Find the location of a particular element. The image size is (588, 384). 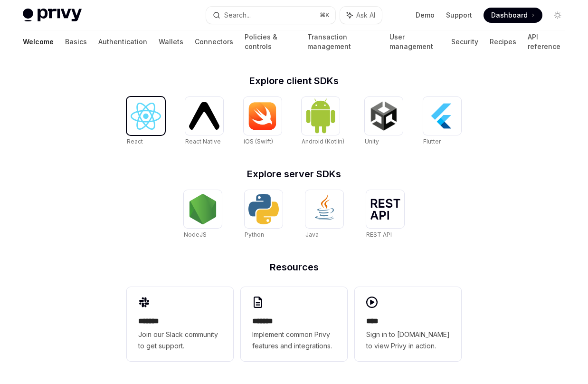

a: PythonPython is located at coordinates (264, 215).